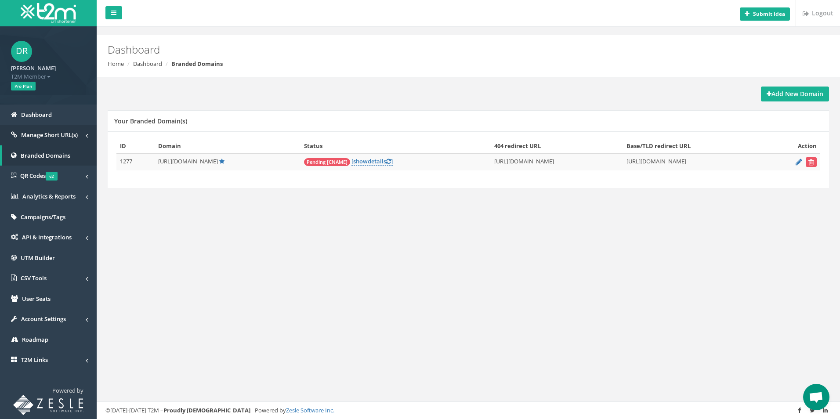  I want to click on span: DR, so click(22, 51).